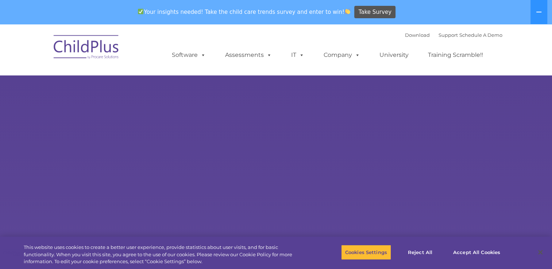 The height and width of the screenshot is (269, 552). Describe the element at coordinates (417, 35) in the screenshot. I see `a: Download` at that location.